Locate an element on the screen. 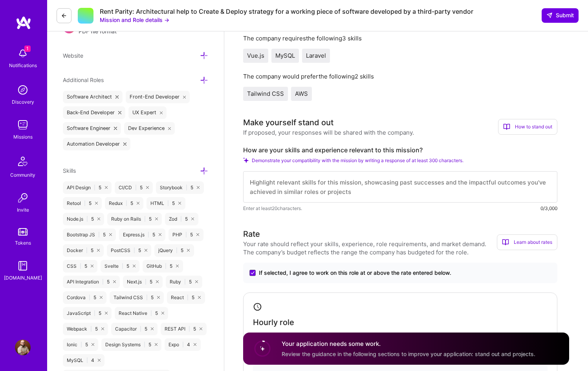 Image resolution: width=588 pixels, height=371 pixels. div: HTML 5 is located at coordinates (166, 203).